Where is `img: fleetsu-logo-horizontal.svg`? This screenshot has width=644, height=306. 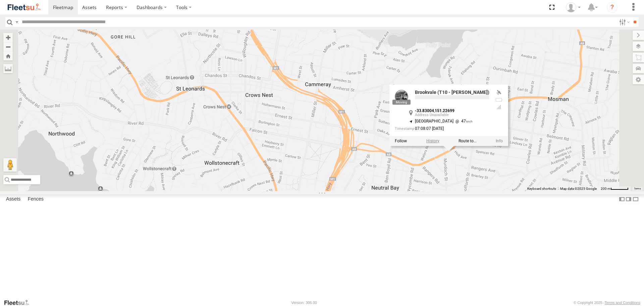
img: fleetsu-logo-horizontal.svg is located at coordinates (24, 7).